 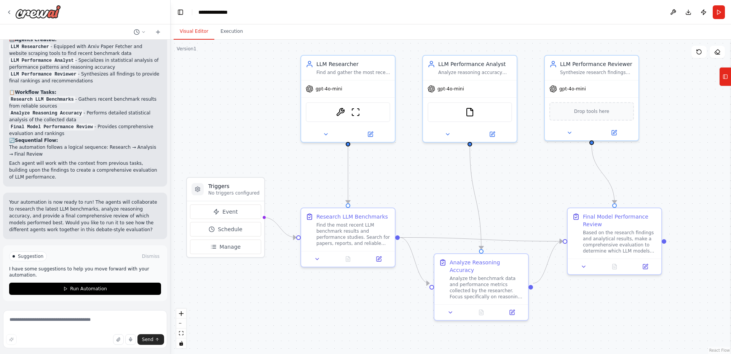 What do you see at coordinates (181, 313) in the screenshot?
I see `button: zoom in` at bounding box center [181, 313].